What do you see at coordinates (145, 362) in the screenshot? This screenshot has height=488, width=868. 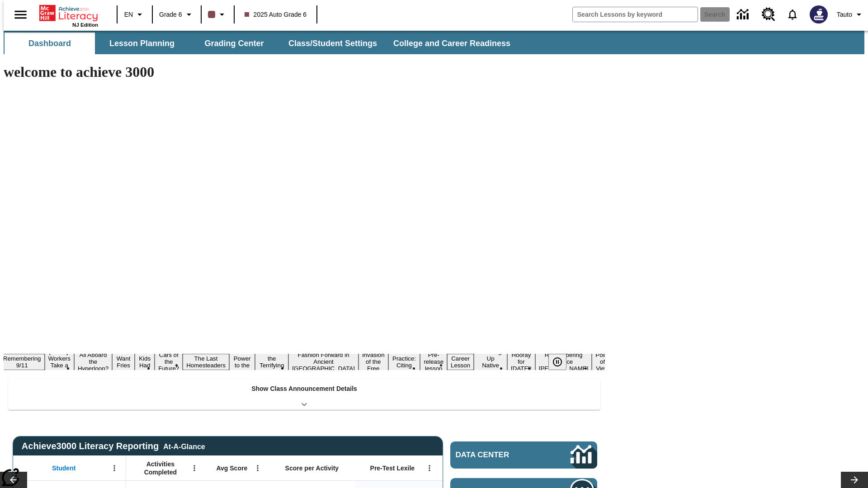 I see `button: Slide 6 Dirty Jobs Kids Had To Do` at bounding box center [145, 362].